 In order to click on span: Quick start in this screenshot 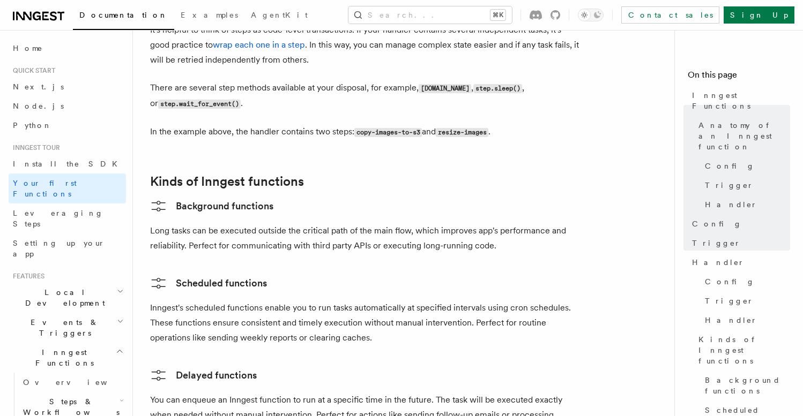, I will do `click(32, 71)`.